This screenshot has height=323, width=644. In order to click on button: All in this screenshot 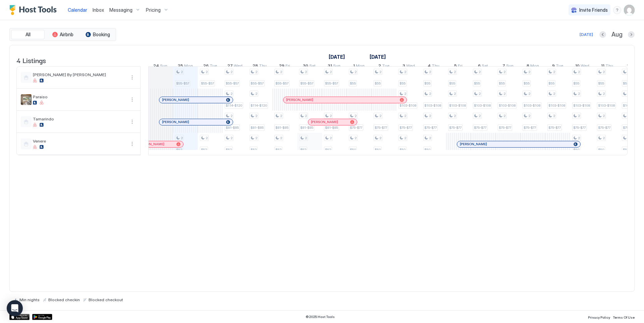, I will do `click(28, 35)`.